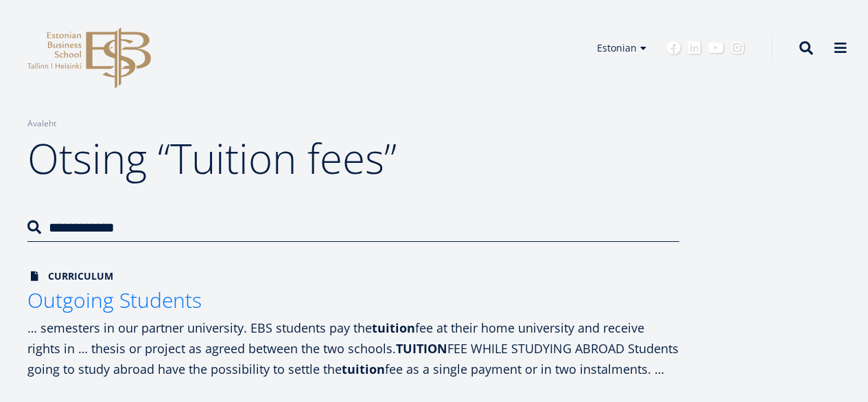 The image size is (868, 402). What do you see at coordinates (421, 348) in the screenshot?
I see `strong: TUITION` at bounding box center [421, 348].